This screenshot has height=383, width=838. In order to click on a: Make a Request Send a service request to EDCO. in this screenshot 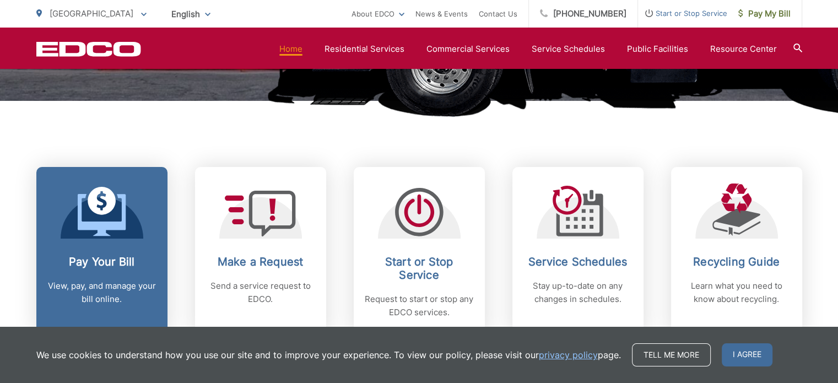, I will do `click(261, 251)`.